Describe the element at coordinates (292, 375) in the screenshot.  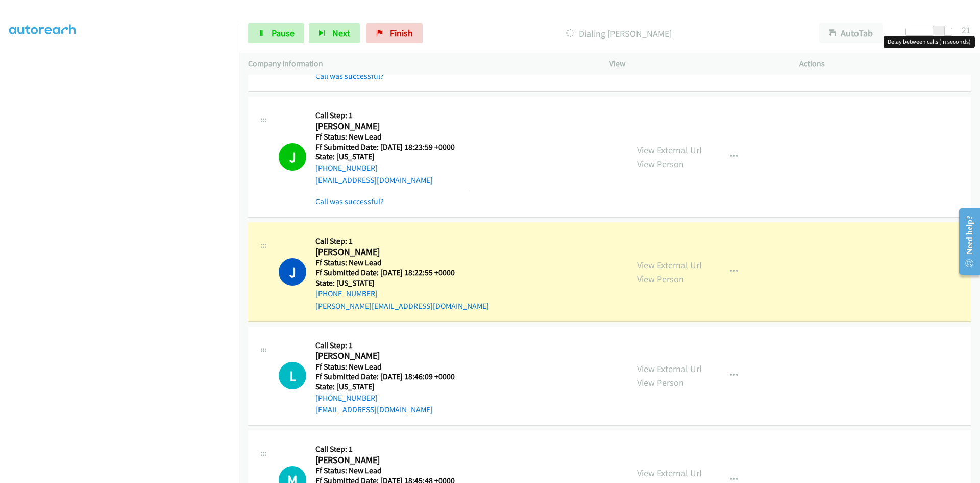
I see `h1: L` at that location.